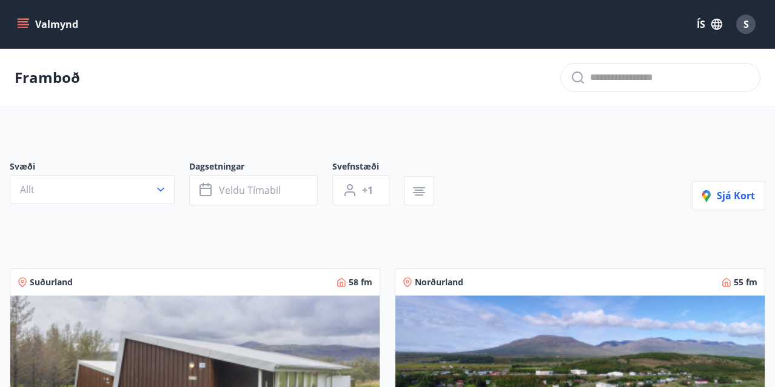 Image resolution: width=775 pixels, height=387 pixels. Describe the element at coordinates (99, 168) in the screenshot. I see `span: Svæði` at that location.